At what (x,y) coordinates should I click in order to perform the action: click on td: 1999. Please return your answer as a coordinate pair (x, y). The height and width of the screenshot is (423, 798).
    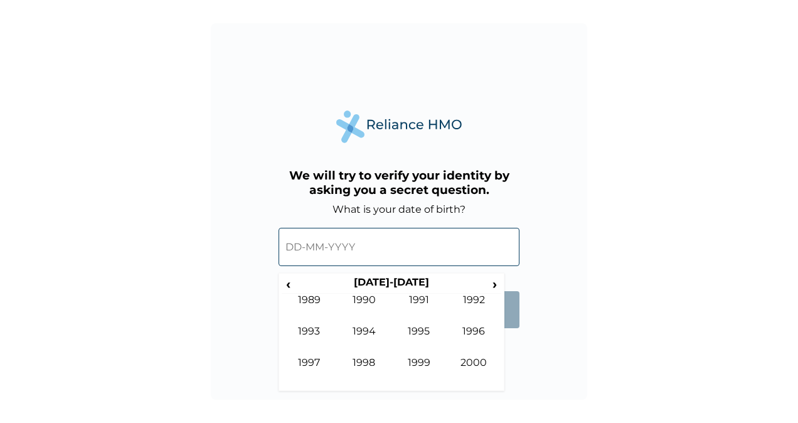
    Looking at the image, I should click on (419, 372).